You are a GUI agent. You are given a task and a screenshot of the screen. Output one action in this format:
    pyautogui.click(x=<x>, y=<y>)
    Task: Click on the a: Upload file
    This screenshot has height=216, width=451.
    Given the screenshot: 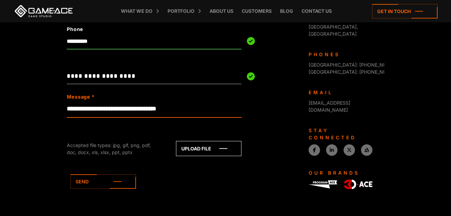 What is the action you would take?
    pyautogui.click(x=209, y=148)
    